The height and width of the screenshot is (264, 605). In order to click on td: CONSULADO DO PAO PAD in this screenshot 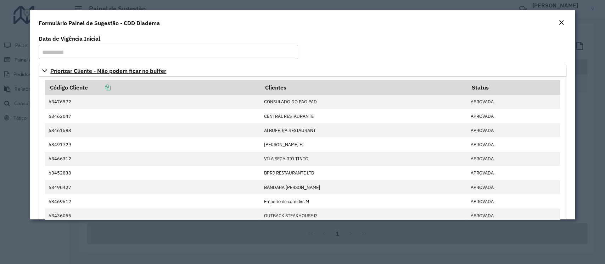, I will do `click(363, 102)`.